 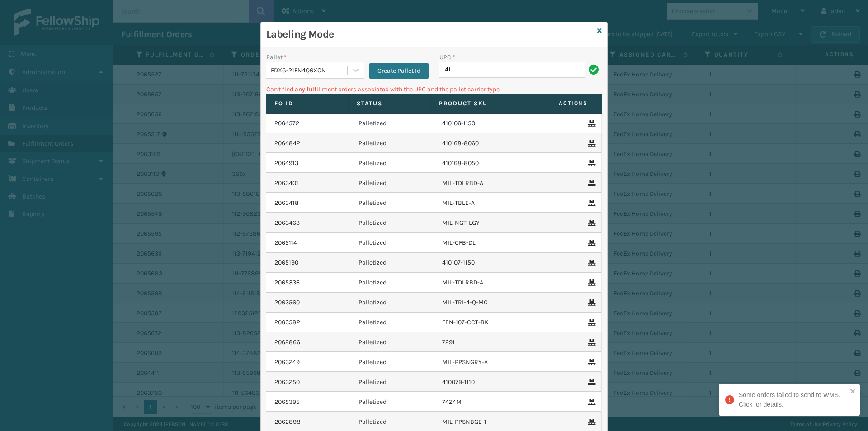 I want to click on label: UPC, so click(x=447, y=57).